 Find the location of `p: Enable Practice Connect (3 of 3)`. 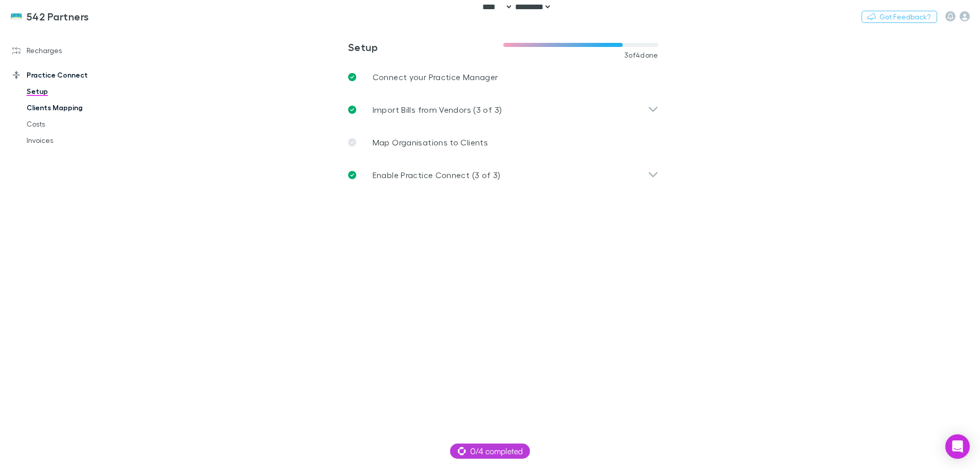

p: Enable Practice Connect (3 of 3) is located at coordinates (436, 175).